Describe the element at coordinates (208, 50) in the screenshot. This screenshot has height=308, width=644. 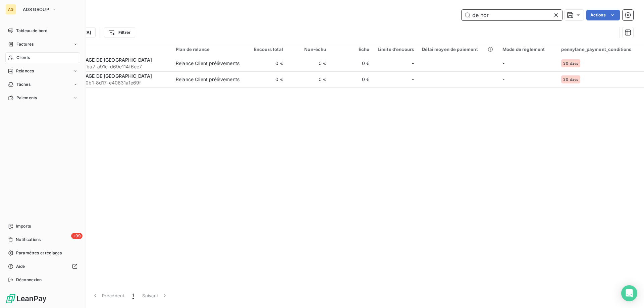
I see `div: Plan de relance` at that location.